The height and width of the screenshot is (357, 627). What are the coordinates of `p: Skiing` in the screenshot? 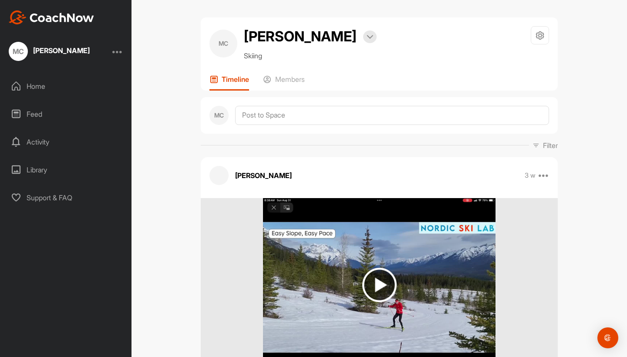 It's located at (310, 56).